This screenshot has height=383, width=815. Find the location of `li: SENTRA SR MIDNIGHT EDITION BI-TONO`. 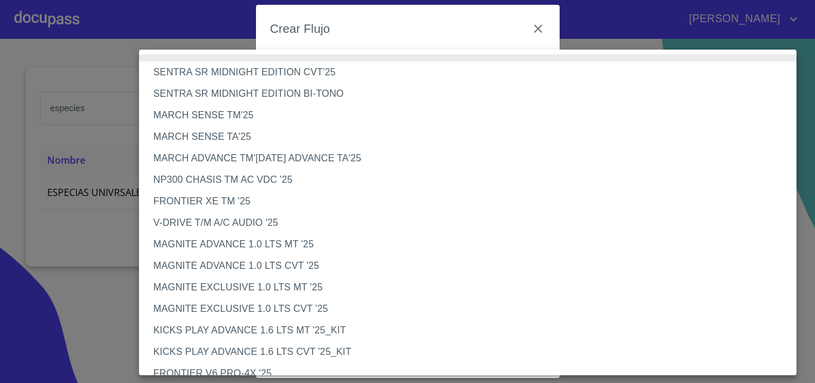

li: SENTRA SR MIDNIGHT EDITION BI-TONO is located at coordinates (472, 94).